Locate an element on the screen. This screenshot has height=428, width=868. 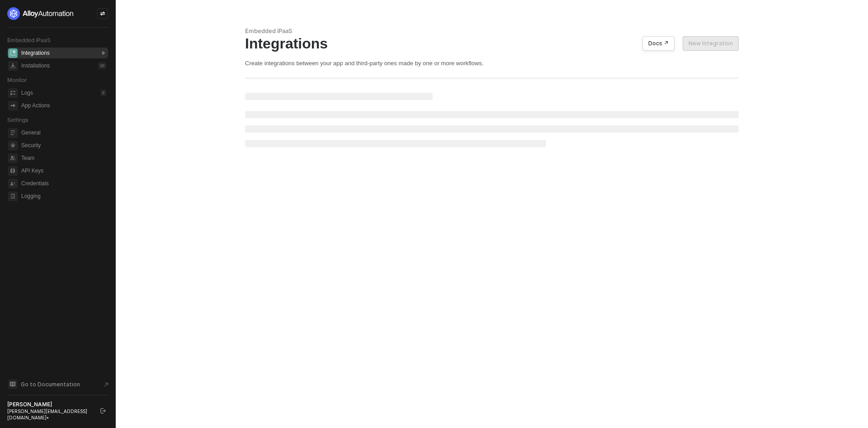
span: Go to Documentation is located at coordinates (50, 384).